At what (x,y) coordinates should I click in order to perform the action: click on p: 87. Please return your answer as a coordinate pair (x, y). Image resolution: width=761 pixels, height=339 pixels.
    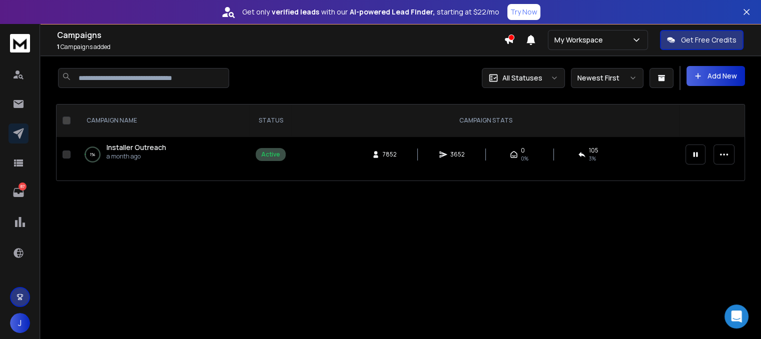
    Looking at the image, I should click on (23, 187).